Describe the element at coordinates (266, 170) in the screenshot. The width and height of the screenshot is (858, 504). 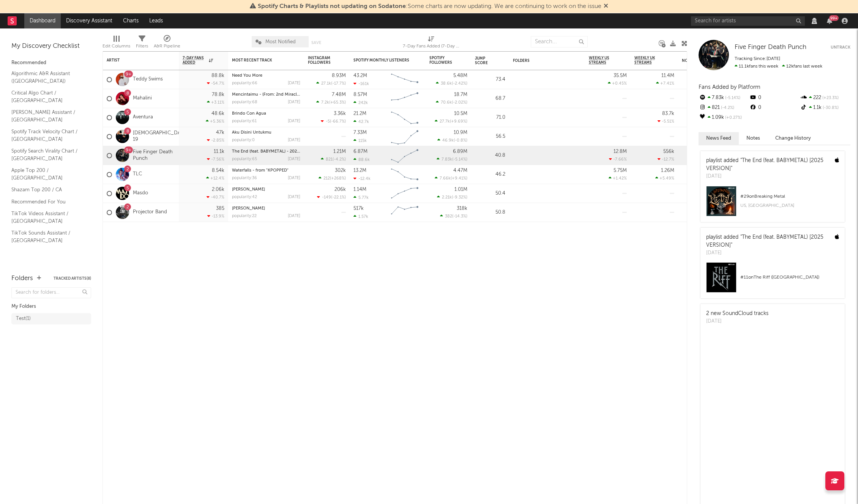
I see `div: Waterfalls - from "KPOPPED"` at that location.